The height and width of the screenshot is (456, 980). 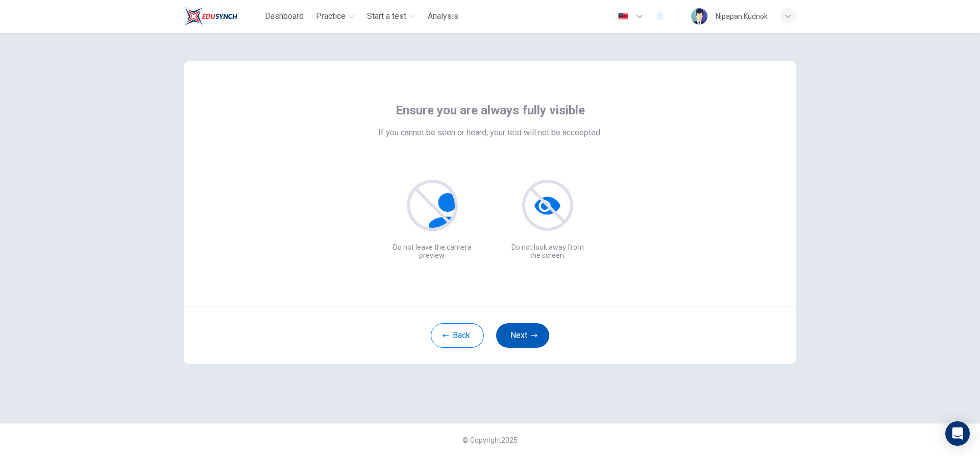 I want to click on a: Train Test logo, so click(x=223, y=17).